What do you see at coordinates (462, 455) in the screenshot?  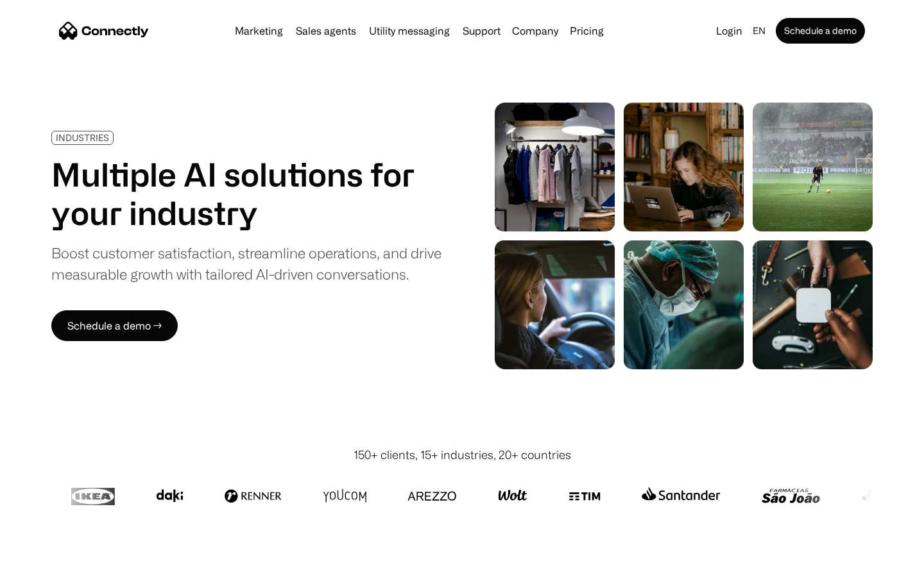 I see `div: 150+ clients, 15+ industries, 20+ countries` at bounding box center [462, 455].